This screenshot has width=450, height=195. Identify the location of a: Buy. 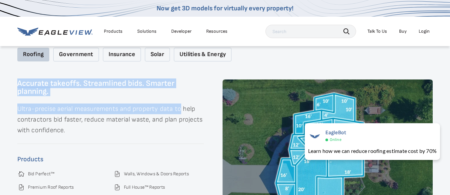
(403, 31).